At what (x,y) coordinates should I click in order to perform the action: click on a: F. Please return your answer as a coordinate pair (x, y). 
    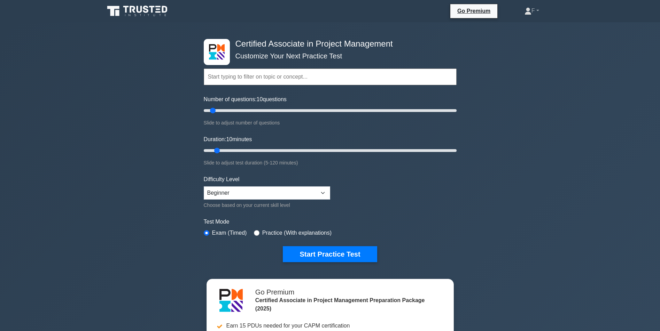
    Looking at the image, I should click on (532, 11).